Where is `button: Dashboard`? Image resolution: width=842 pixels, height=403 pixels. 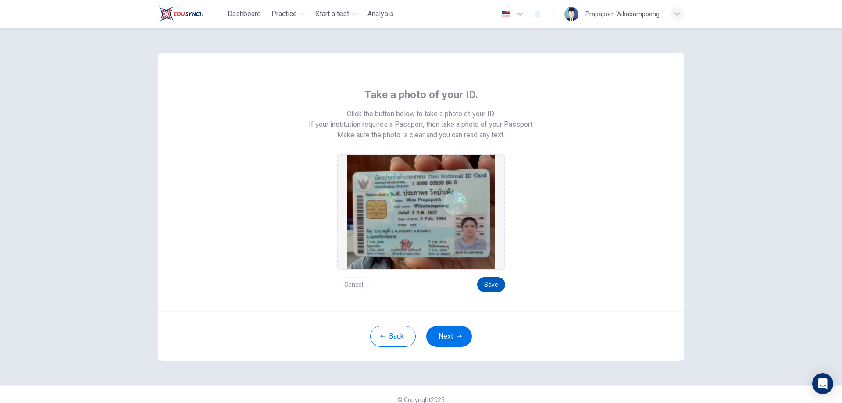 button: Dashboard is located at coordinates (244, 14).